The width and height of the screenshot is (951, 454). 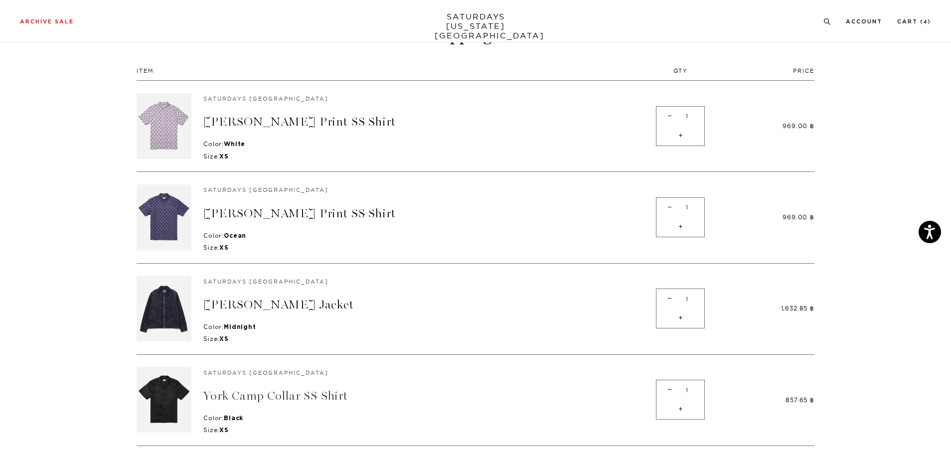 What do you see at coordinates (680, 71) in the screenshot?
I see `th: Qty` at bounding box center [680, 71].